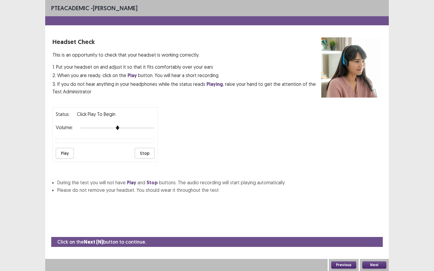 The height and width of the screenshot is (271, 434). Describe the element at coordinates (70, 8) in the screenshot. I see `span: PTE academic` at that location.